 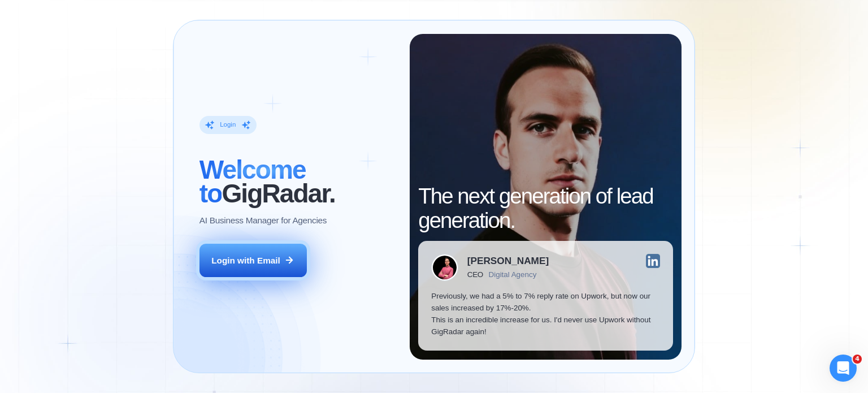 What do you see at coordinates (512, 274) in the screenshot?
I see `div: Digital Agency` at bounding box center [512, 274].